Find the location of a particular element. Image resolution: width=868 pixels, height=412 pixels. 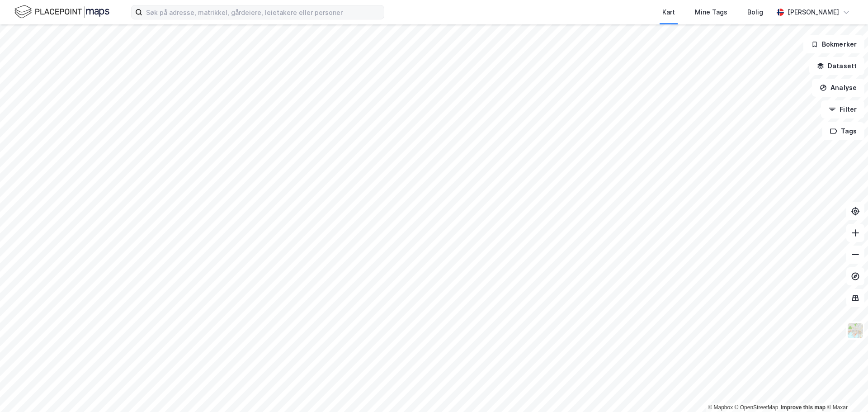

div: Kontrollprogram for chat is located at coordinates (846, 390).